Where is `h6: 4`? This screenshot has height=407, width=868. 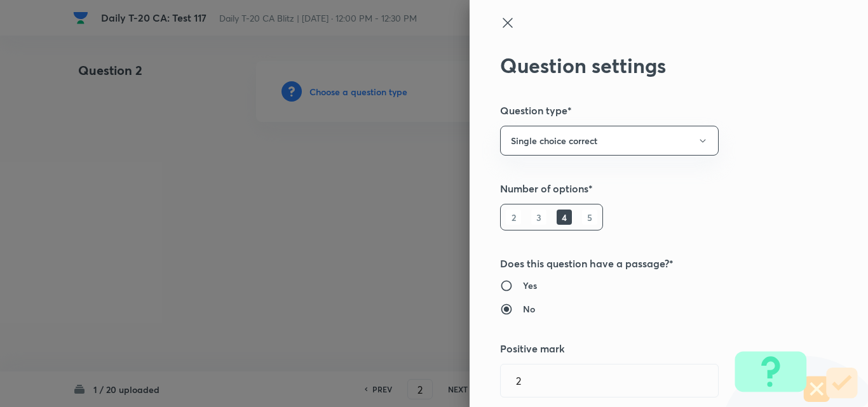 h6: 4 is located at coordinates (564, 218).